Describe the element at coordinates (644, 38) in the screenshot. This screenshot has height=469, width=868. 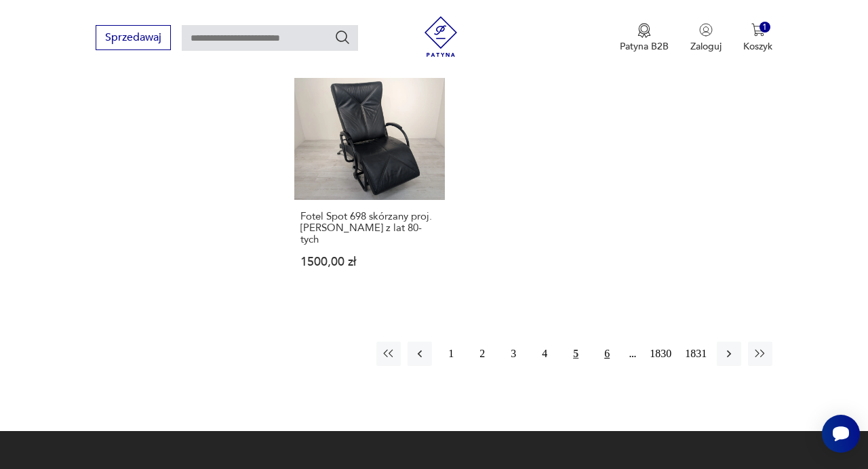
I see `a: Ikona medaluPatyna B2B` at that location.